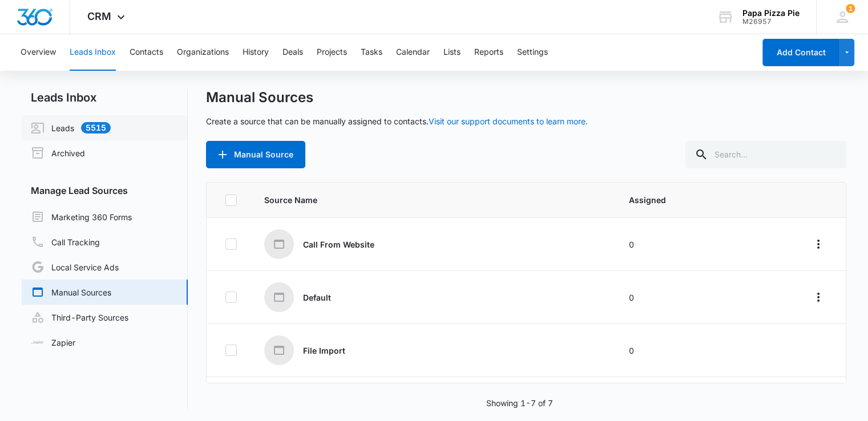 Image resolution: width=868 pixels, height=421 pixels. I want to click on p: Default, so click(317, 297).